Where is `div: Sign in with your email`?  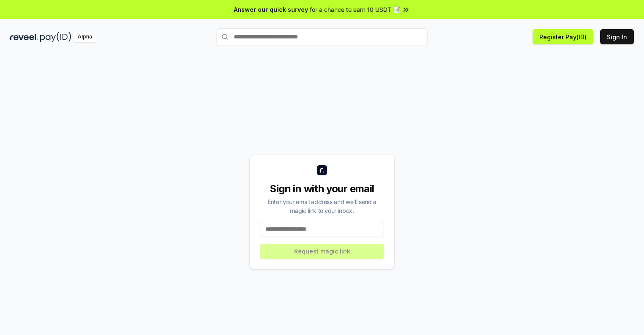 div: Sign in with your email is located at coordinates (322, 189).